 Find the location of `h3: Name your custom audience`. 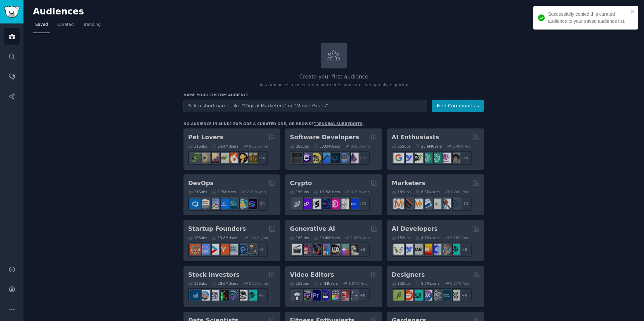

h3: Name your custom audience is located at coordinates (334, 95).